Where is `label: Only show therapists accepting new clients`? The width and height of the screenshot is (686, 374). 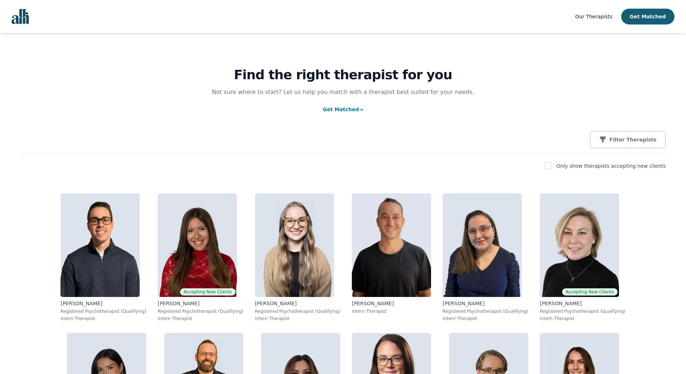
label: Only show therapists accepting new clients is located at coordinates (611, 166).